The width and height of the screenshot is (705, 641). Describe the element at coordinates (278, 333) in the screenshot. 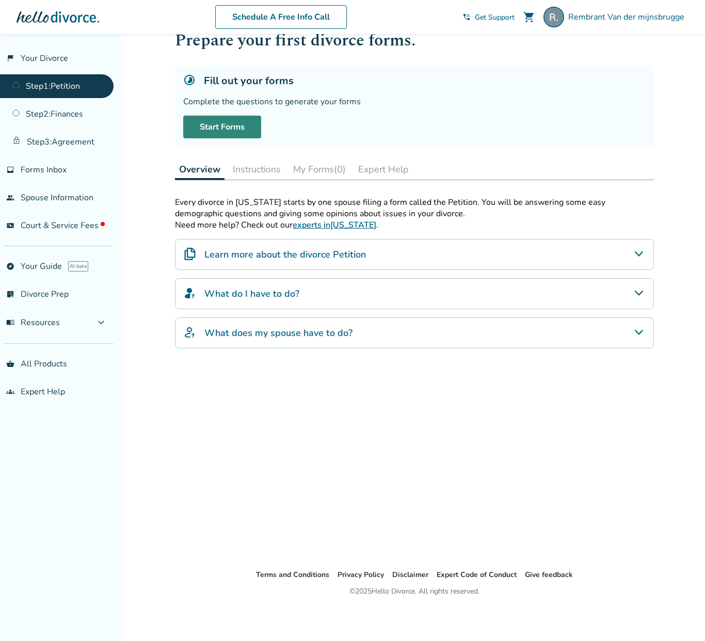

I see `h4: What does my spouse have to do?` at that location.